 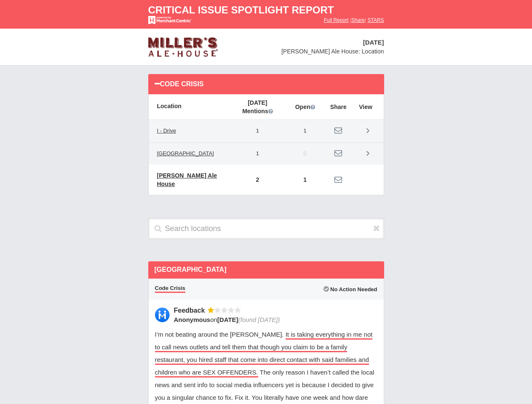 I want to click on span: It is taking everything in me not to call news outlets and tell them that though you claim to be ..., so click(x=263, y=354).